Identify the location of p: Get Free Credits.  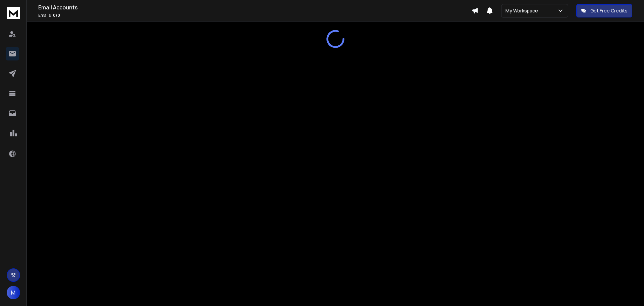
(610, 11).